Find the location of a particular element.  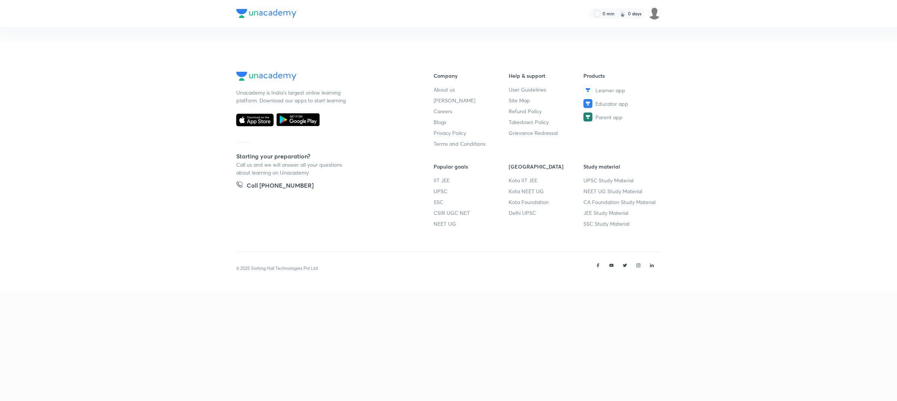

h6: Popular goals is located at coordinates (471, 166).